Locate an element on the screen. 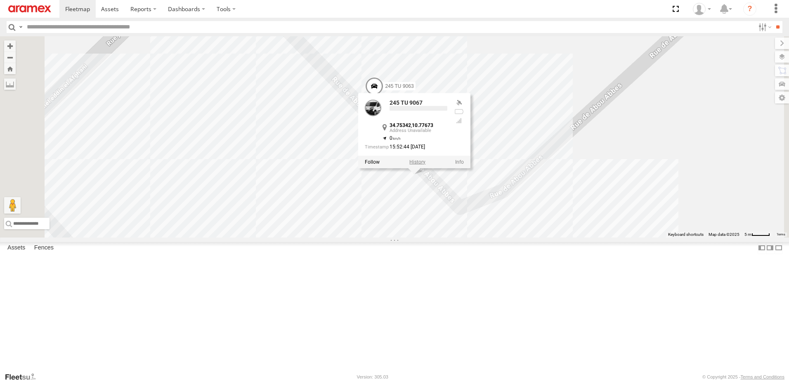  button: Zoom Home is located at coordinates (10, 69).